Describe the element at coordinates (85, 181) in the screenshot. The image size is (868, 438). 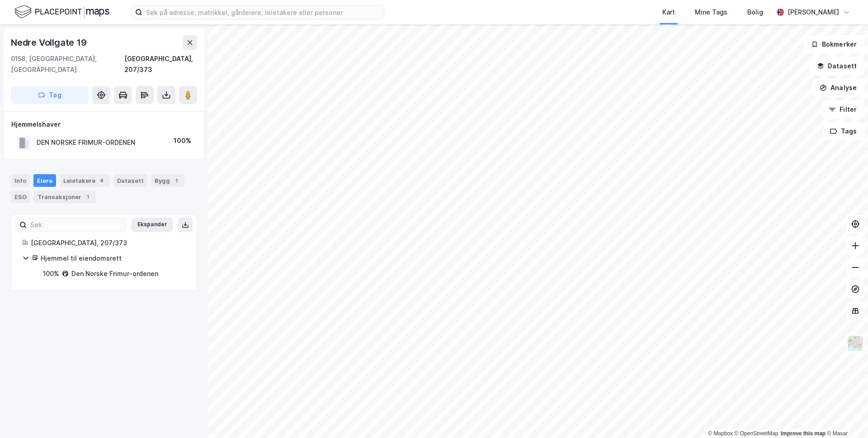
I see `div: Leietakere` at that location.